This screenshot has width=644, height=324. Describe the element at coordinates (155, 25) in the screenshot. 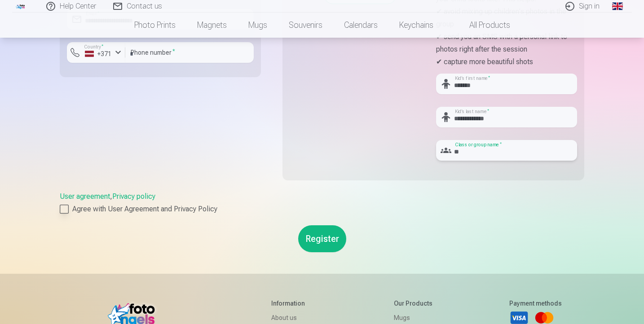

I see `a: Photo prints` at that location.